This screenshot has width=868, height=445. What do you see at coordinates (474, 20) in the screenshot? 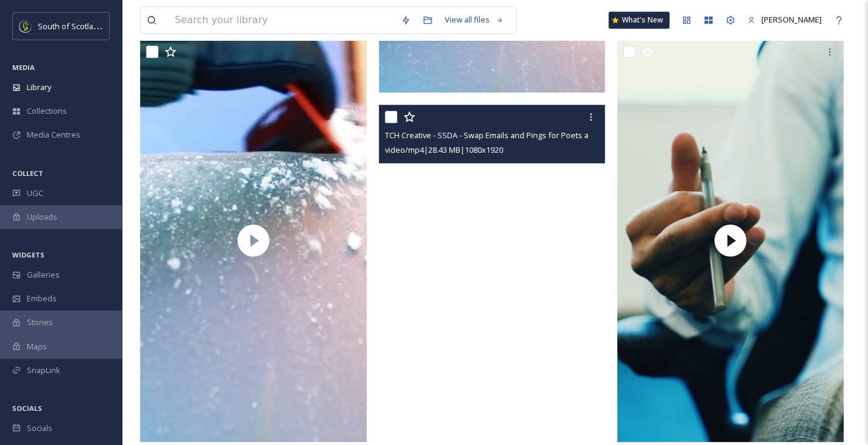
I see `div: View all files` at bounding box center [474, 20].